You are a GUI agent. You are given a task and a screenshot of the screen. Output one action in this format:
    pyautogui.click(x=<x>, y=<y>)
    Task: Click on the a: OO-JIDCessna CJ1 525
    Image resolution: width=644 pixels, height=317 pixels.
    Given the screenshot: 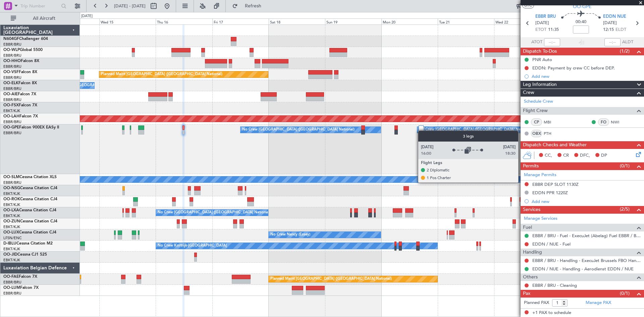 What is the action you would take?
    pyautogui.click(x=25, y=255)
    